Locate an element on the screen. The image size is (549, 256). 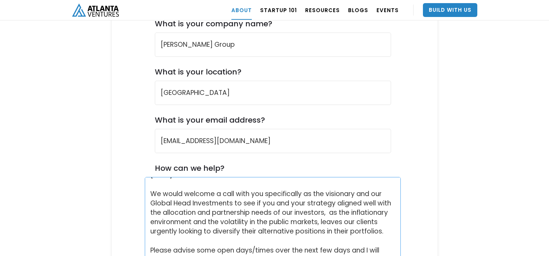
a: Build With Us is located at coordinates (450, 10).